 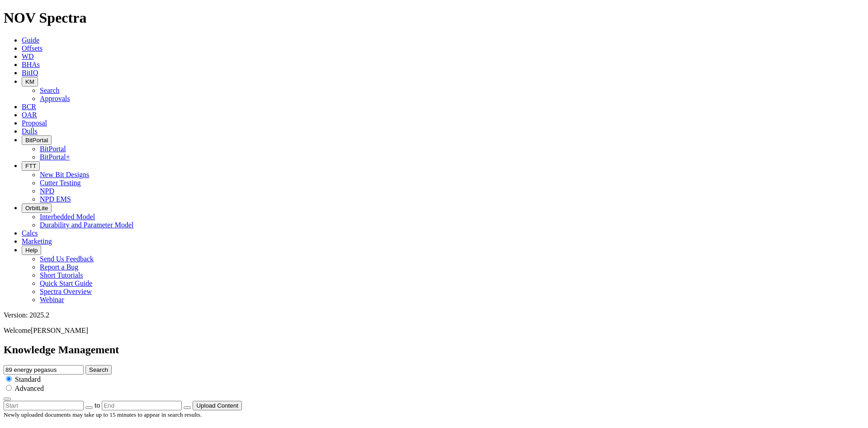 I want to click on a: Search, so click(x=50, y=90).